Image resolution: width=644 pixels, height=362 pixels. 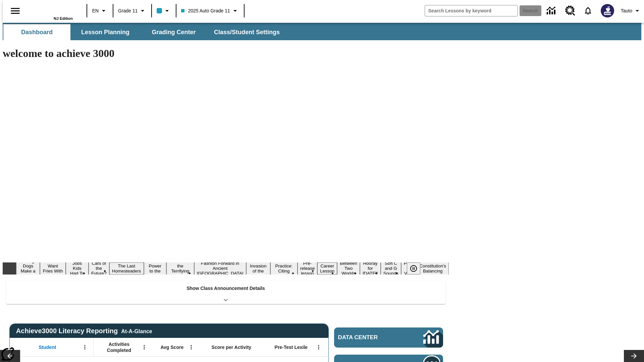 I want to click on button: Grading Center, so click(x=174, y=32).